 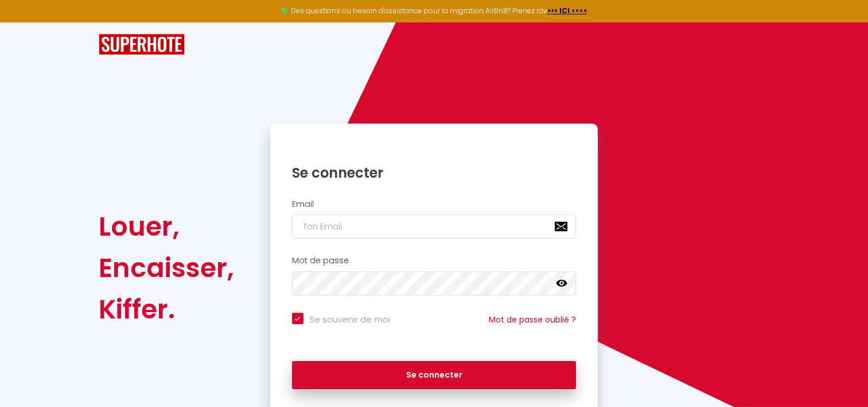 I want to click on div: Encaisser,, so click(x=166, y=268).